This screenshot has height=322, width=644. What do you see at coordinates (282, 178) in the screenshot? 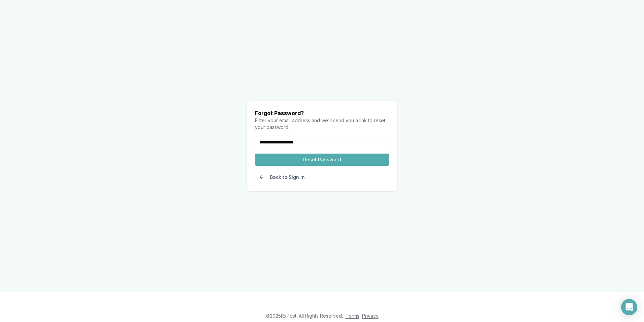
I see `a: Back to Sign In` at bounding box center [282, 178].